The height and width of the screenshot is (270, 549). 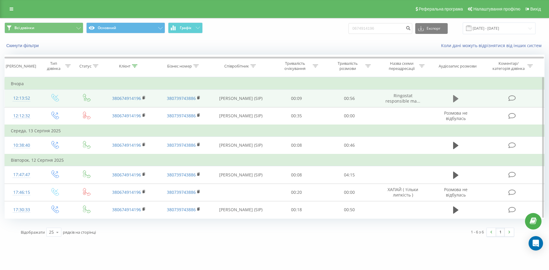 I want to click on span: Вихід, so click(x=535, y=9).